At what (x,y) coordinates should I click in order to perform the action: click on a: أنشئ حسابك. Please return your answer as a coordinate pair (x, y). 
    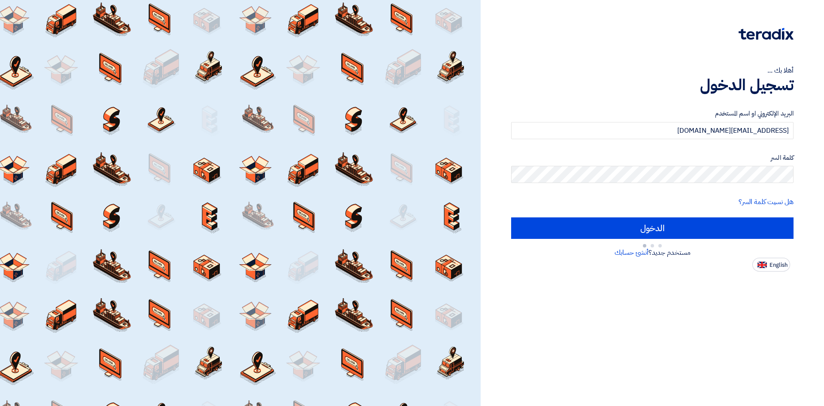
    Looking at the image, I should click on (631, 252).